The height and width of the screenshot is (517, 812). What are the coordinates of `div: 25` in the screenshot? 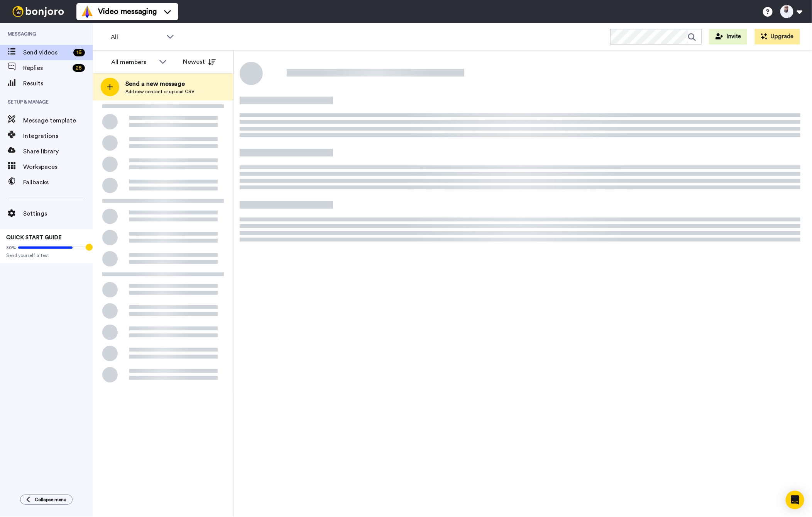 It's located at (79, 68).